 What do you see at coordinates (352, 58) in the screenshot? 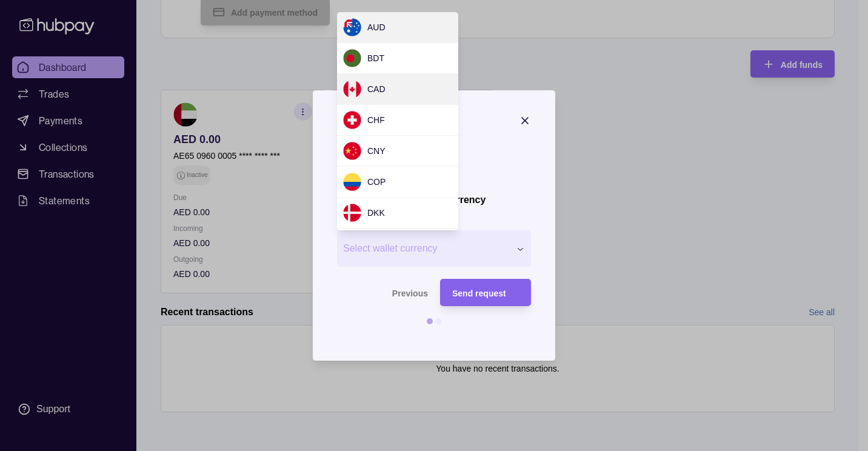
I see `img: bd` at bounding box center [352, 58].